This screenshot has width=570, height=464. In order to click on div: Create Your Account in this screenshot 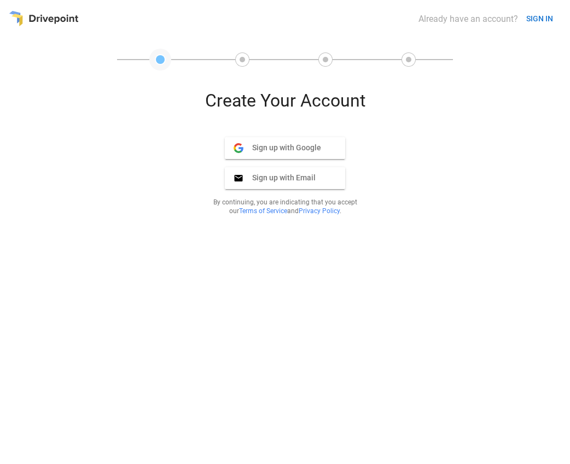, I will do `click(285, 105)`.